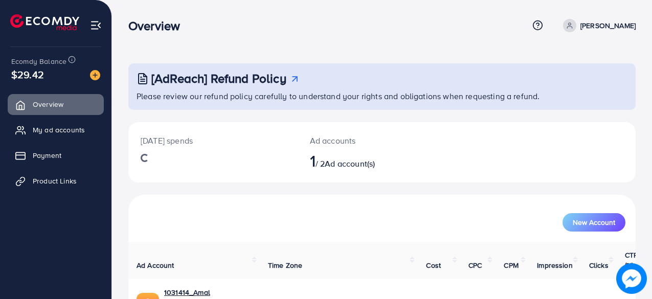 This screenshot has width=652, height=299. Describe the element at coordinates (361, 161) in the screenshot. I see `h2: / 2` at that location.